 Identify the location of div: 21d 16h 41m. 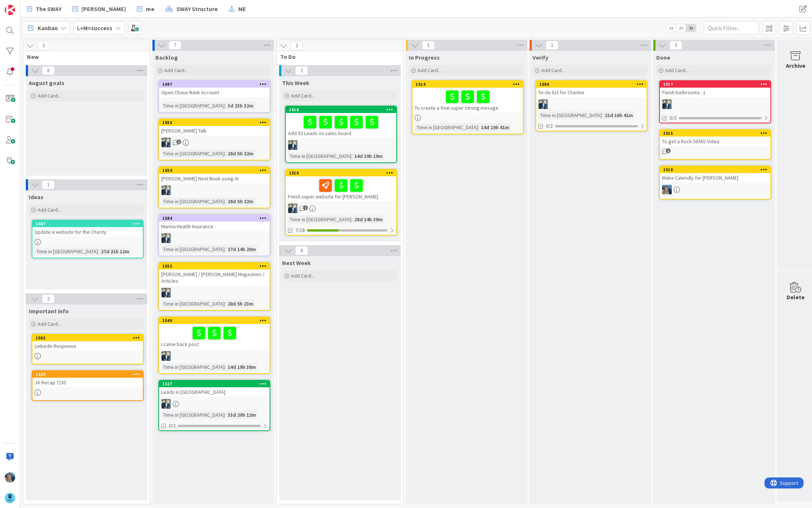
(619, 115).